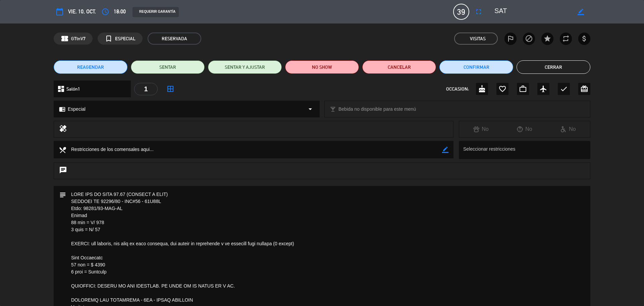 The image size is (644, 306). What do you see at coordinates (62, 194) in the screenshot?
I see `i: subject` at bounding box center [62, 194].